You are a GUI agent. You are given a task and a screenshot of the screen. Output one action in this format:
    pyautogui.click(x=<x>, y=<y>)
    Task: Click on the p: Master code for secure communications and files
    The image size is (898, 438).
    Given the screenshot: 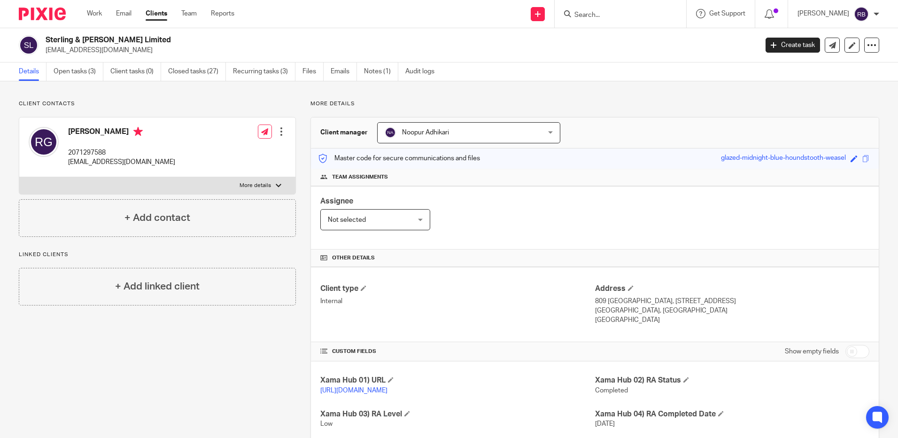 What is the action you would take?
    pyautogui.click(x=399, y=158)
    